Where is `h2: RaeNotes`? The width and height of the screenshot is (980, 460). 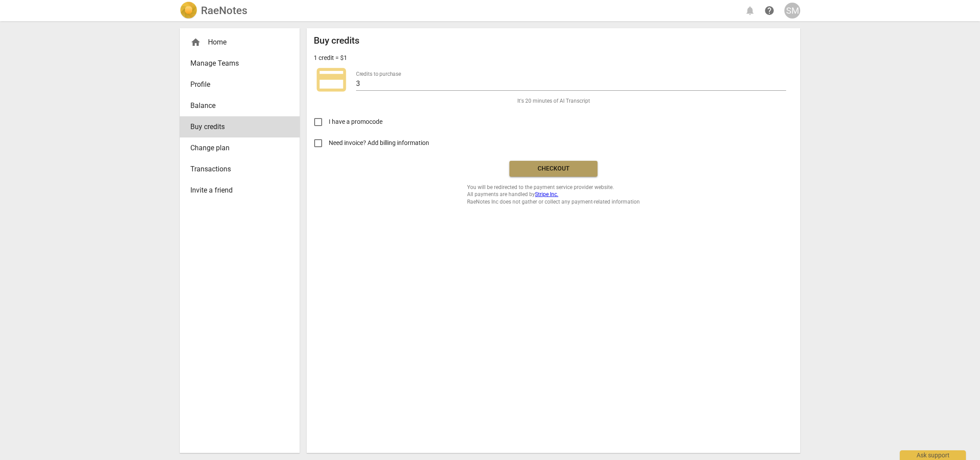
h2: RaeNotes is located at coordinates (224, 10).